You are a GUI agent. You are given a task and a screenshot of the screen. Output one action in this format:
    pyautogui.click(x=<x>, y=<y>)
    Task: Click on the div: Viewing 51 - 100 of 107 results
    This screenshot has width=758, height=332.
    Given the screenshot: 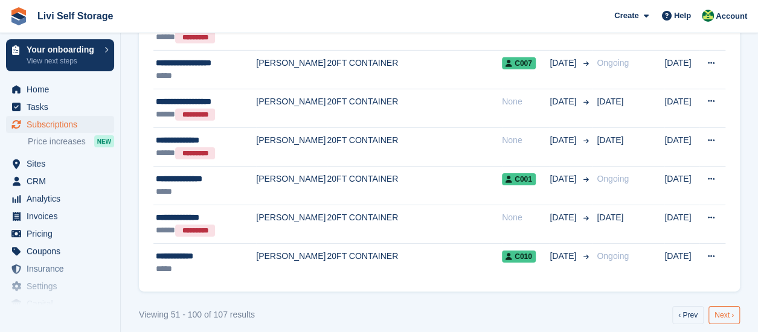 What is the action you would take?
    pyautogui.click(x=197, y=315)
    